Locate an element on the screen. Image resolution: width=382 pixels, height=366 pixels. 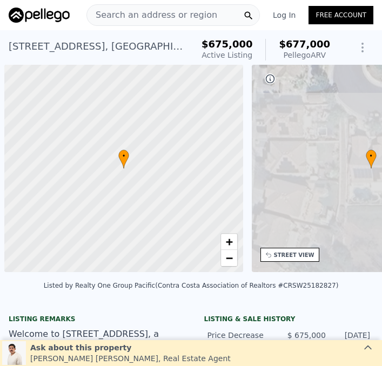
div: STREET VIEW is located at coordinates (294, 255).